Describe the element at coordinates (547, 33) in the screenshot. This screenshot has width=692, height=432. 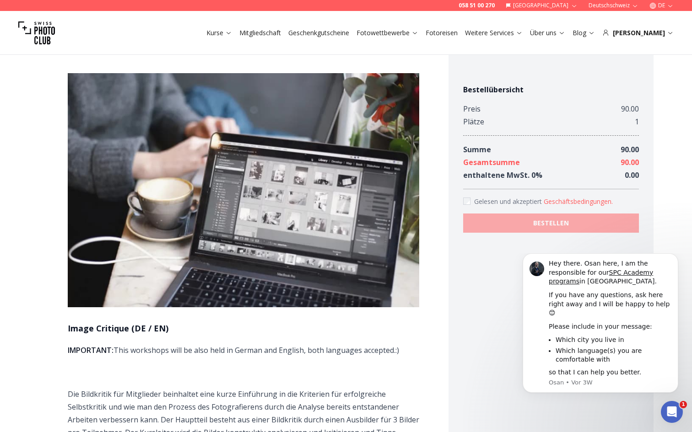
I see `a: Über uns` at that location.